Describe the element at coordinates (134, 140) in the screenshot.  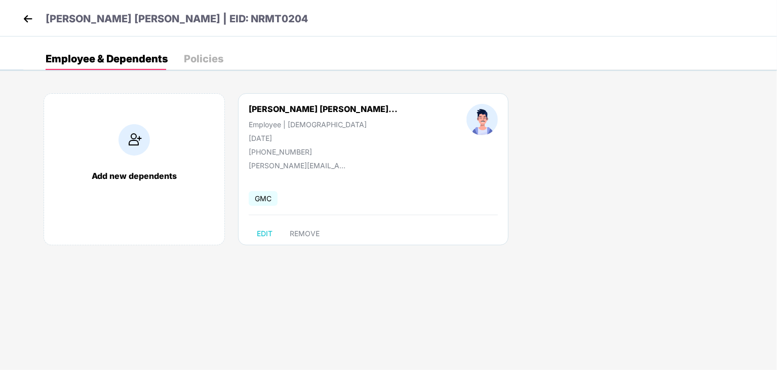
I see `img: addIcon` at that location.